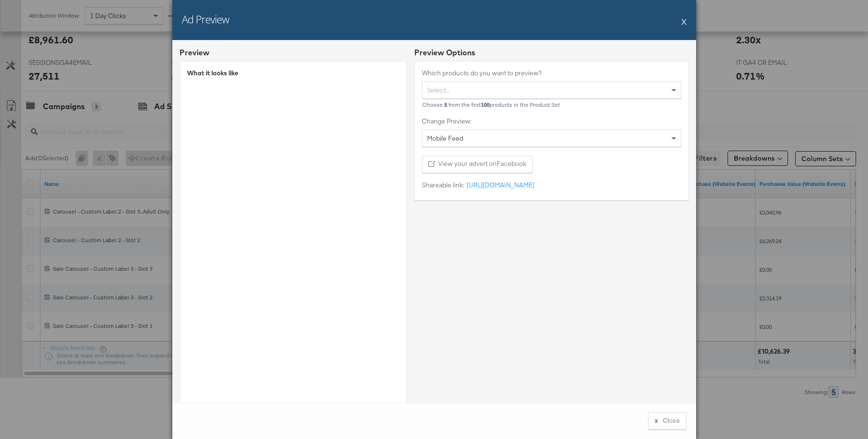 This screenshot has width=868, height=439. I want to click on h2: Ad Preview, so click(205, 19).